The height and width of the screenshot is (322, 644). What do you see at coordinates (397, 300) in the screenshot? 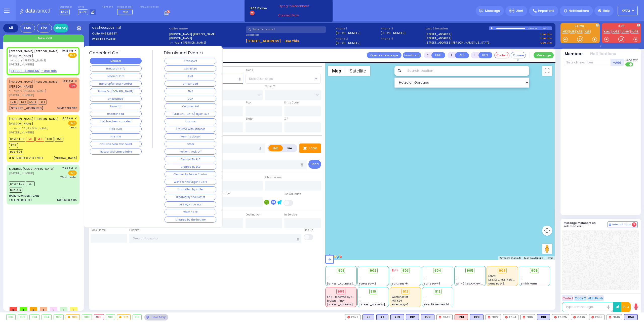
I see `span: K51, K29` at bounding box center [397, 300].